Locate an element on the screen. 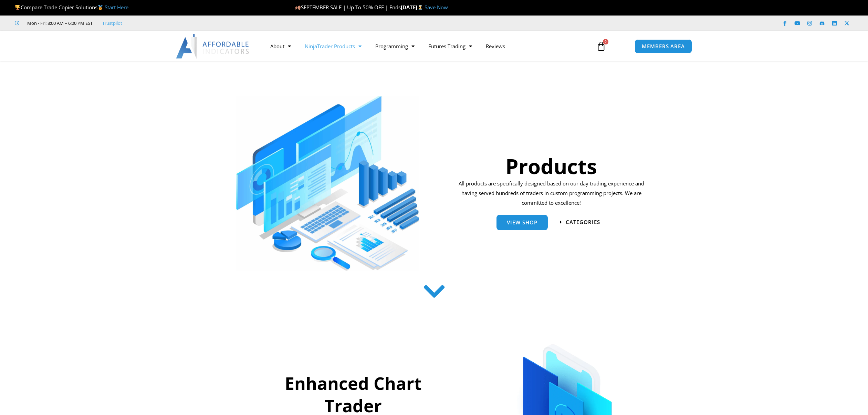 The height and width of the screenshot is (415, 868). span: SEPTEMBER SALE | Up To 50% OFF | Ends is located at coordinates (348, 7).